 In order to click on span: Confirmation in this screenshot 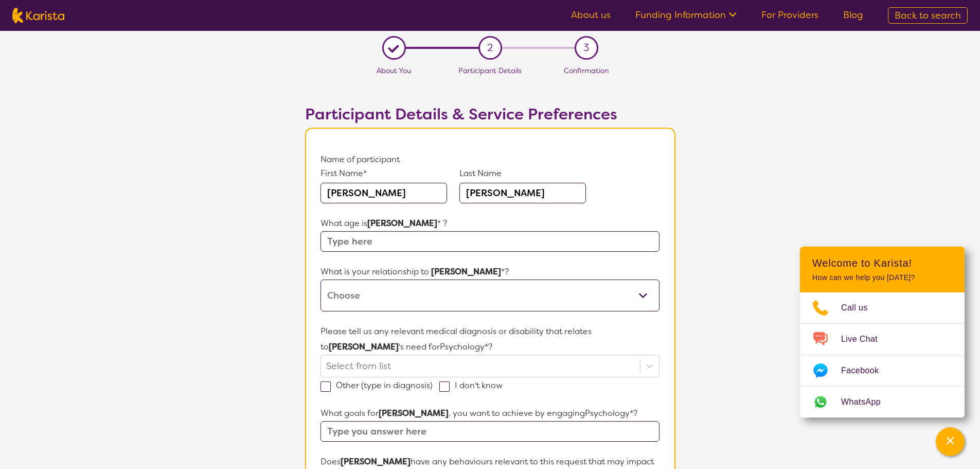, I will do `click(586, 70)`.